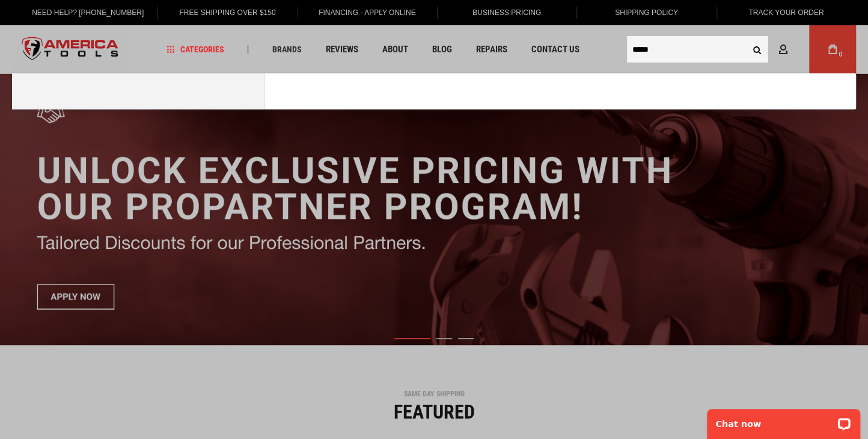 This screenshot has width=868, height=439. Describe the element at coordinates (287, 50) in the screenshot. I see `a: Brands` at that location.